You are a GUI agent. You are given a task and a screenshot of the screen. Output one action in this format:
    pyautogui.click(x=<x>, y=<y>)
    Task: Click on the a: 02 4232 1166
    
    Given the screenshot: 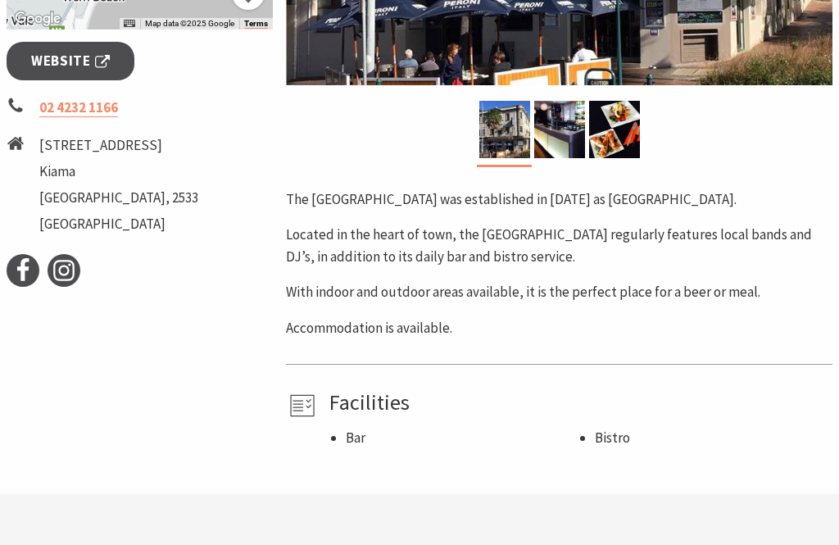 What is the action you would take?
    pyautogui.click(x=79, y=107)
    